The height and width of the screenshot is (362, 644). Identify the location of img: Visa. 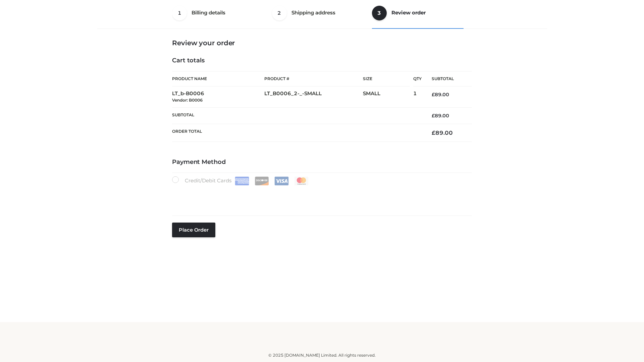
(282, 181).